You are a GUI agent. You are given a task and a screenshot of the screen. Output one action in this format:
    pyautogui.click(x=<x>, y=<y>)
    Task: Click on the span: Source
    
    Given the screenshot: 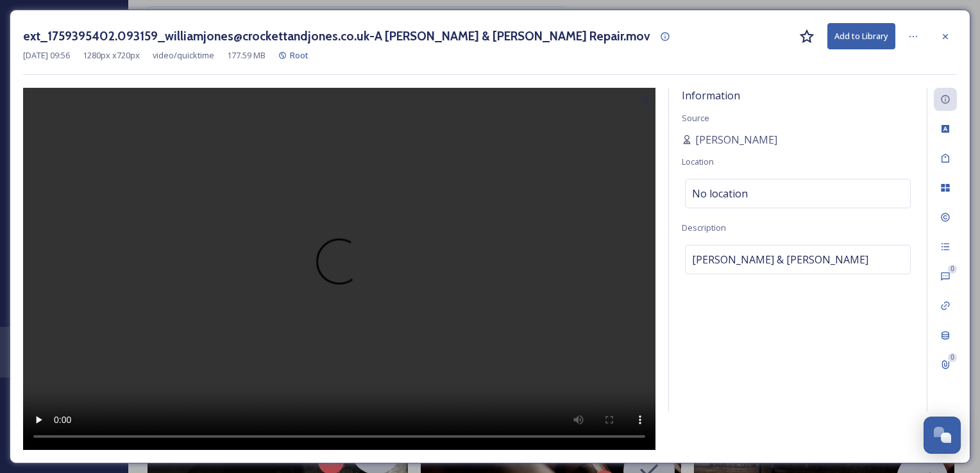 What is the action you would take?
    pyautogui.click(x=695, y=118)
    